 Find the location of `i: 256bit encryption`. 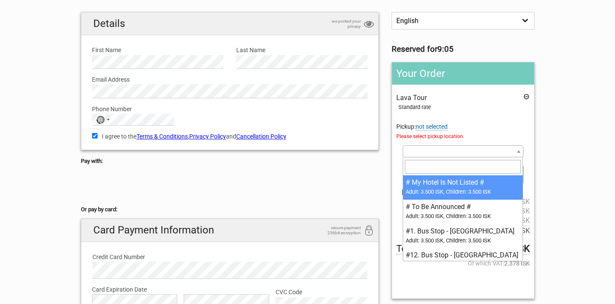

i: 256bit encryption is located at coordinates (369, 231).